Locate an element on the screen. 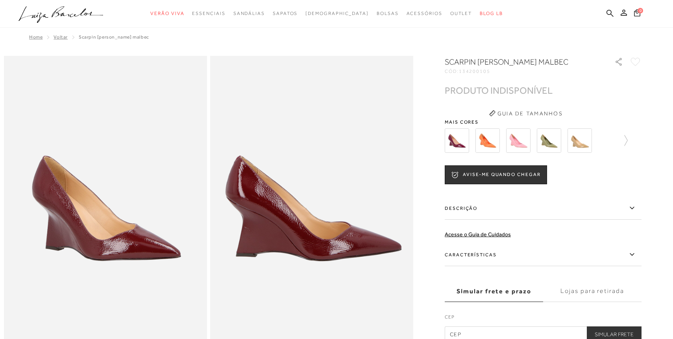 This screenshot has width=673, height=339. span: 134200105 is located at coordinates (475, 71).